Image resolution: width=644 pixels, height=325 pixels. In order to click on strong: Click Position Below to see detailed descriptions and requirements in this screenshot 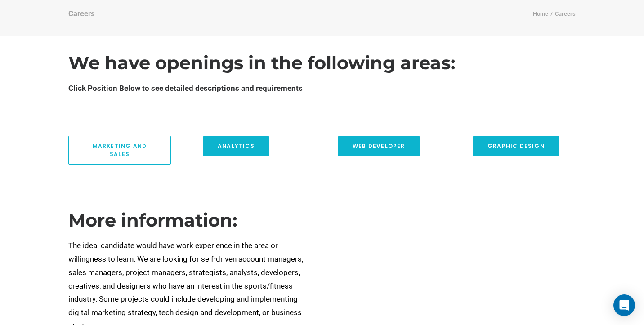, I will do `click(185, 88)`.